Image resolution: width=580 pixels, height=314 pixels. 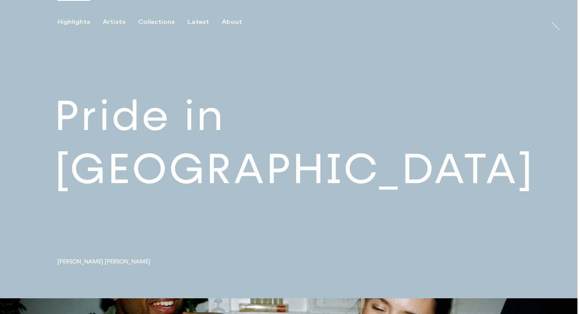 What do you see at coordinates (232, 22) in the screenshot?
I see `div: About` at bounding box center [232, 22].